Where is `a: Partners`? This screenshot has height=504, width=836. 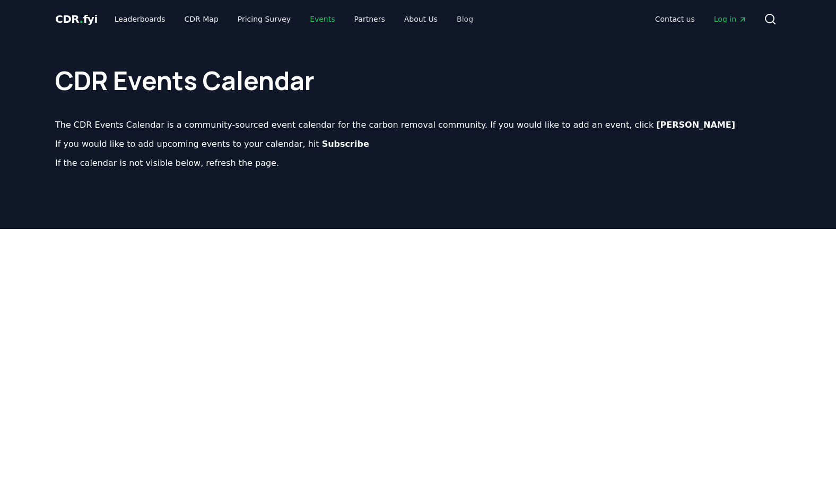 a: Partners is located at coordinates (369, 19).